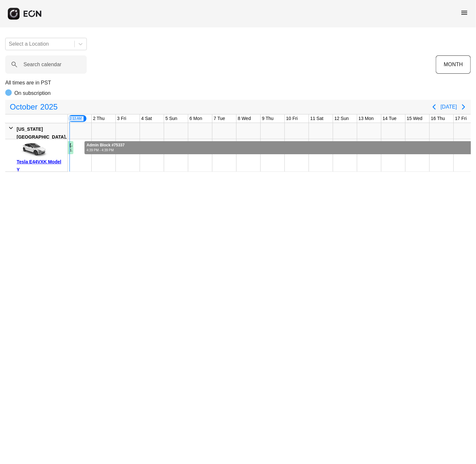  What do you see at coordinates (195, 119) in the screenshot?
I see `div: 6 Mon` at bounding box center [195, 119].